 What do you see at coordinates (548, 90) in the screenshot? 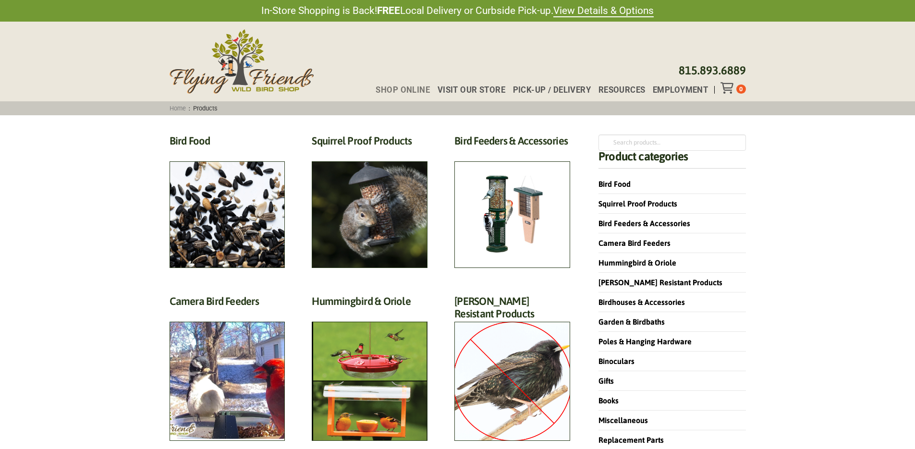
I see `a: Pick-up / Delivery` at bounding box center [548, 90].